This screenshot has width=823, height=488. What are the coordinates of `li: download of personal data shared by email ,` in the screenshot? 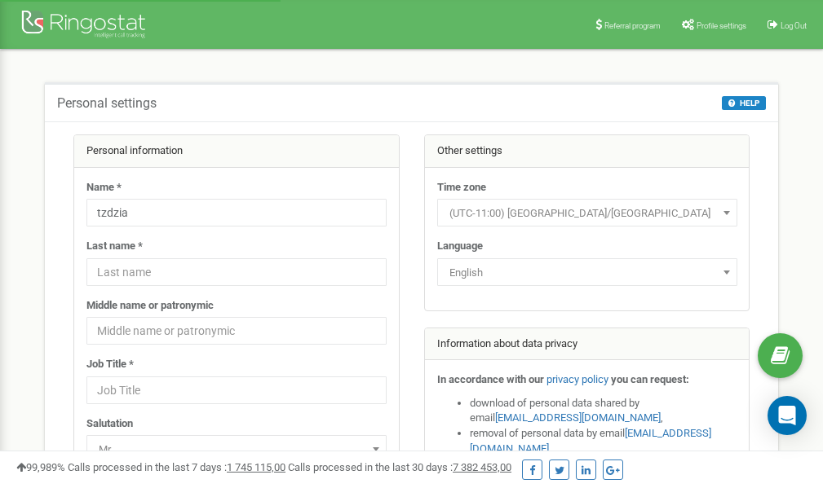 It's located at (603, 411).